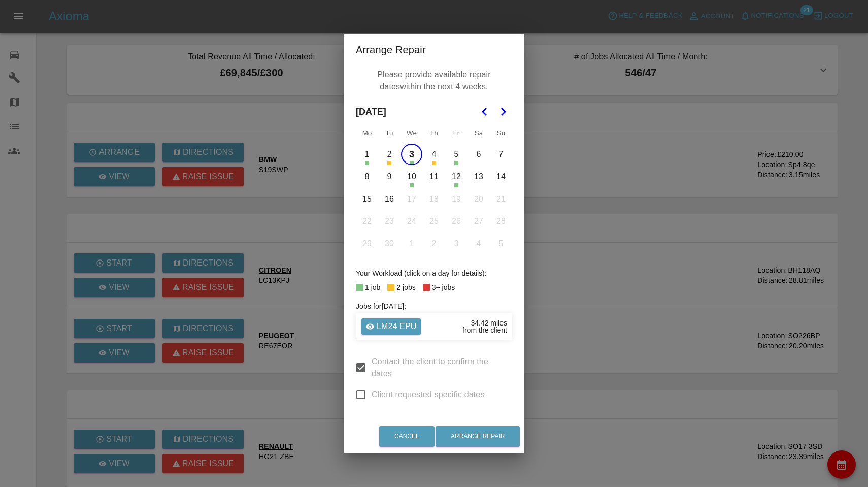 The height and width of the screenshot is (487, 868). Describe the element at coordinates (434, 50) in the screenshot. I see `h2: Arrange Repair` at that location.